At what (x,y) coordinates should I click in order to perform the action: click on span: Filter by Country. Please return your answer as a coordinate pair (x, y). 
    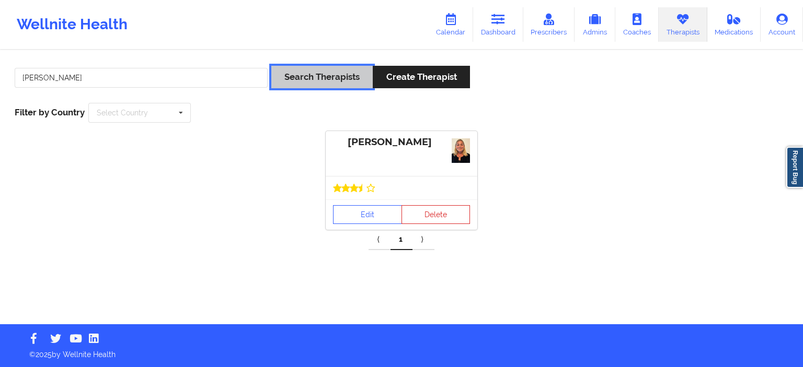
    Looking at the image, I should click on (50, 112).